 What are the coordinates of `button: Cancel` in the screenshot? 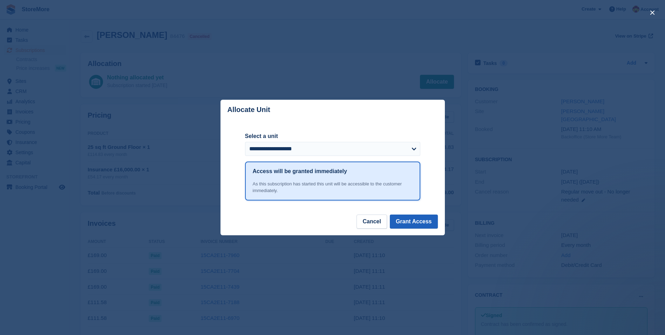 It's located at (372, 221).